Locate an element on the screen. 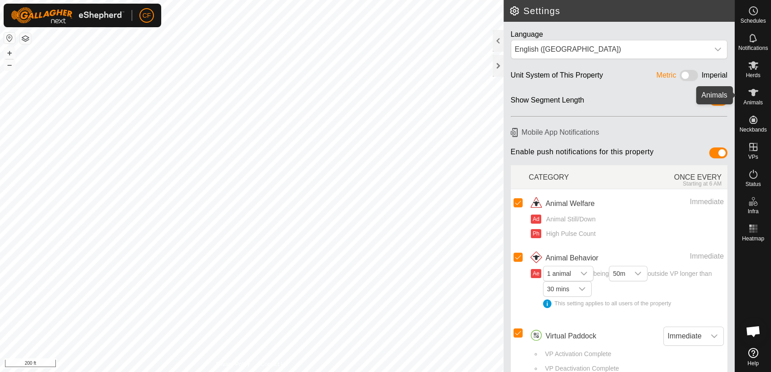 The height and width of the screenshot is (372, 771). div: Language is located at coordinates (619, 34).